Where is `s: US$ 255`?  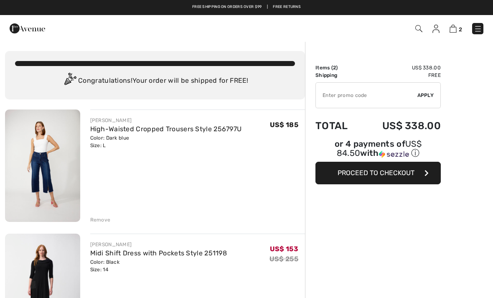
s: US$ 255 is located at coordinates (283, 258).